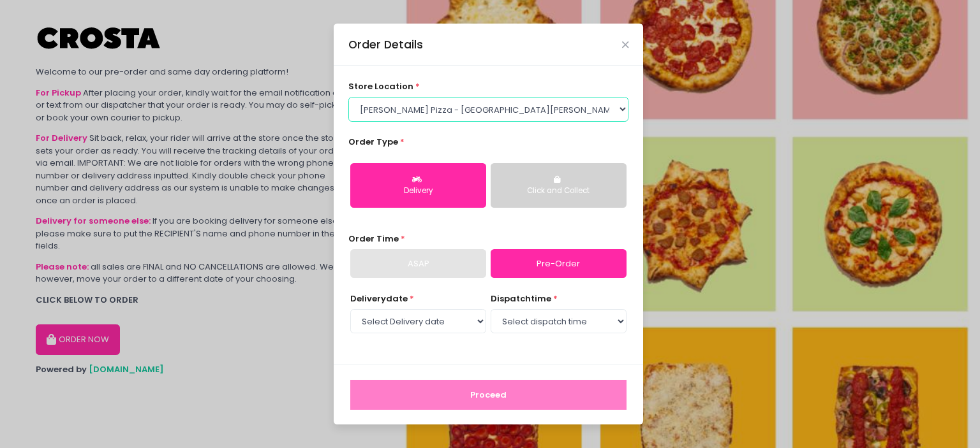  Describe the element at coordinates (558, 264) in the screenshot. I see `a: Pre-Order` at that location.